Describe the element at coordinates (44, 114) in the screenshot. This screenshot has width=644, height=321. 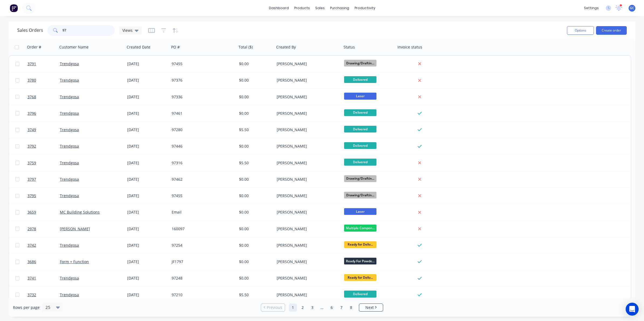
I see `a: 3796` at that location.